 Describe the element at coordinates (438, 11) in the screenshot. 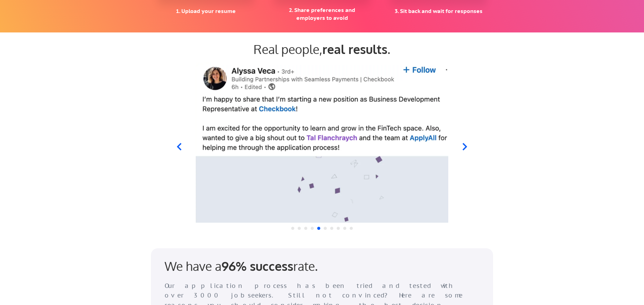

I see `div: 3. Sit back and wait for responses` at that location.